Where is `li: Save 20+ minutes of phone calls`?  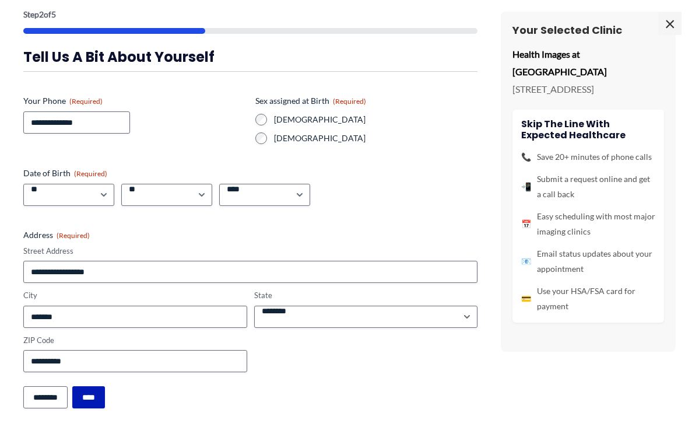 li: Save 20+ minutes of phone calls is located at coordinates (588, 157).